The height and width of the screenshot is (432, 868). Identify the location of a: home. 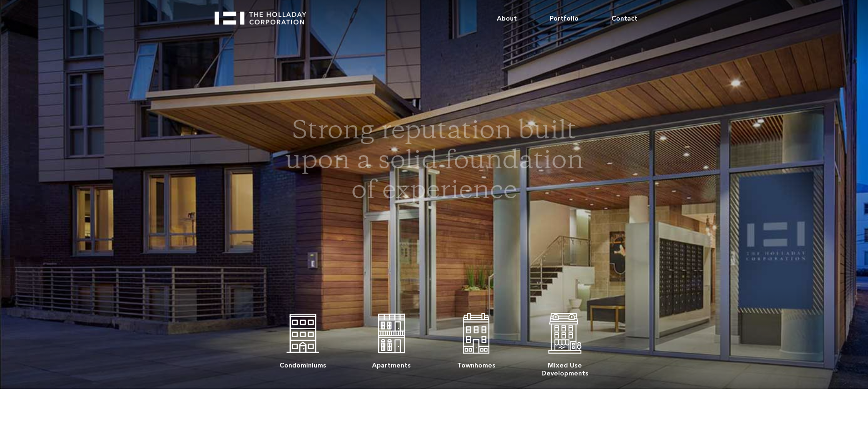
(265, 15).